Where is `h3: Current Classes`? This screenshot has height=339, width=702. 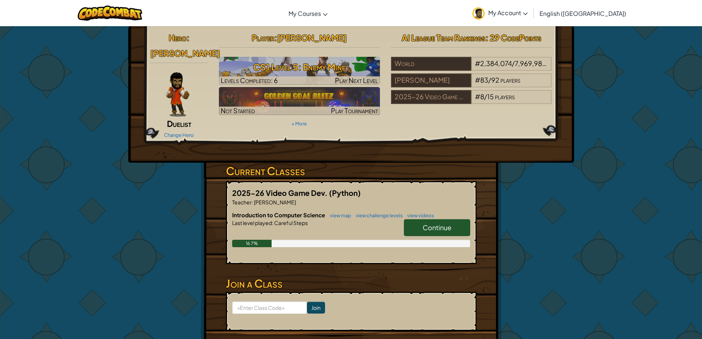 h3: Current Classes is located at coordinates (351, 171).